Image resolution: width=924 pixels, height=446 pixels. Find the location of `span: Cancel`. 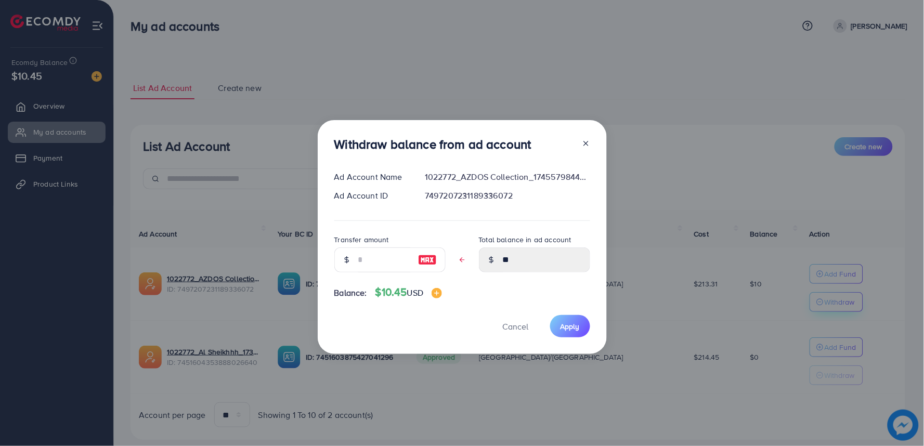

span: Cancel is located at coordinates (516, 327).